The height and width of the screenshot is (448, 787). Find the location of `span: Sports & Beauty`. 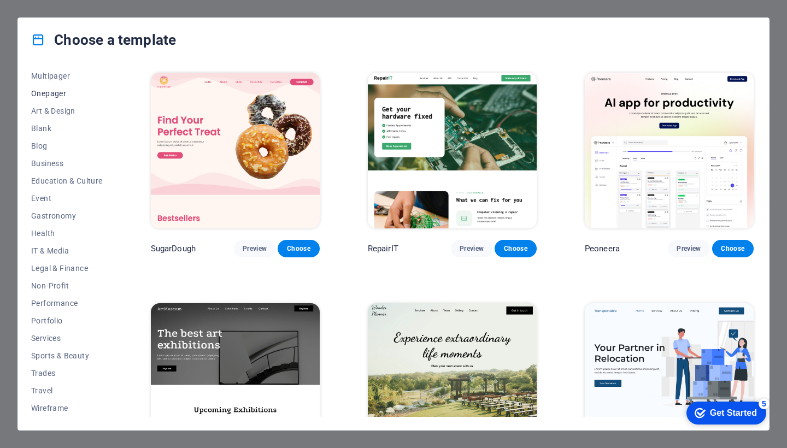

span: Sports & Beauty is located at coordinates (67, 356).